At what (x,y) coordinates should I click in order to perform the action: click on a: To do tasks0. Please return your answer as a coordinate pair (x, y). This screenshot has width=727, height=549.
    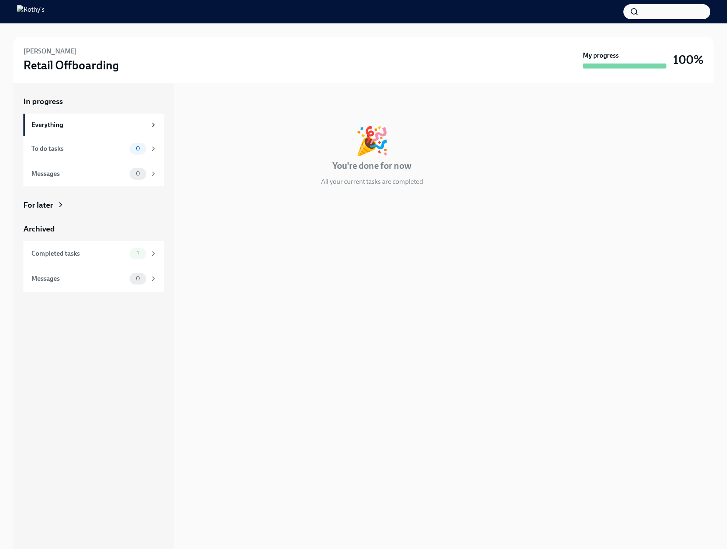
    Looking at the image, I should click on (94, 149).